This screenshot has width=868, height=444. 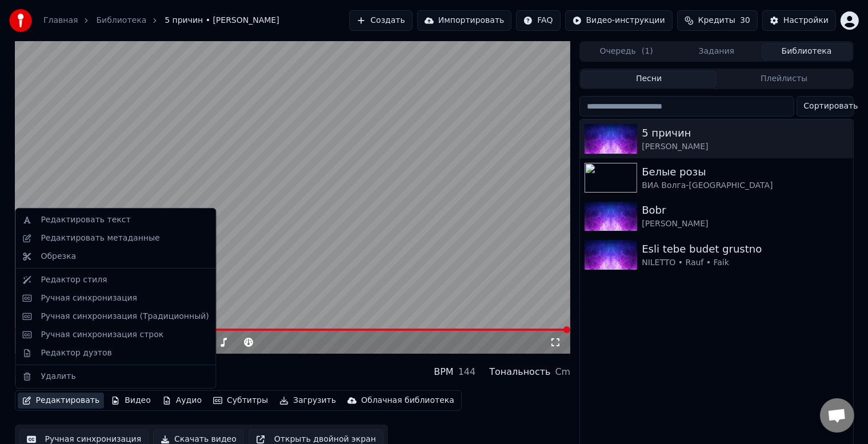 I want to click on span: ( 1 ), so click(x=648, y=51).